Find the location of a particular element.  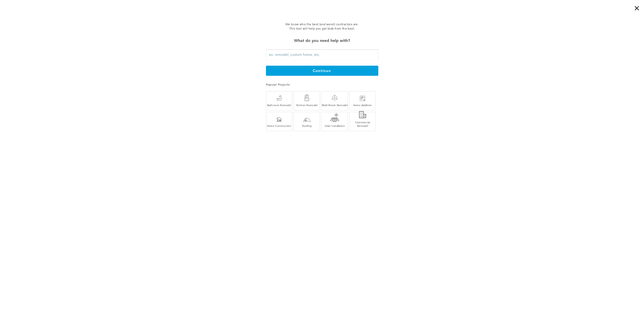

div: Solar Installation is located at coordinates (334, 126).